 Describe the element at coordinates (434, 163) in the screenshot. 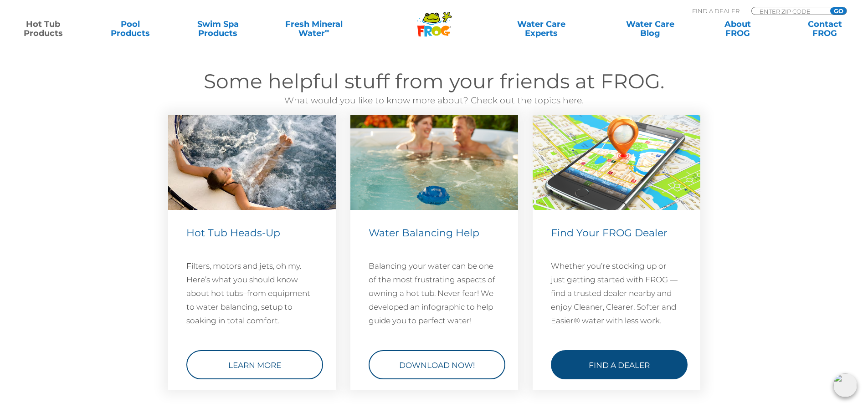

I see `img: hot-tub-featured-image-1` at that location.